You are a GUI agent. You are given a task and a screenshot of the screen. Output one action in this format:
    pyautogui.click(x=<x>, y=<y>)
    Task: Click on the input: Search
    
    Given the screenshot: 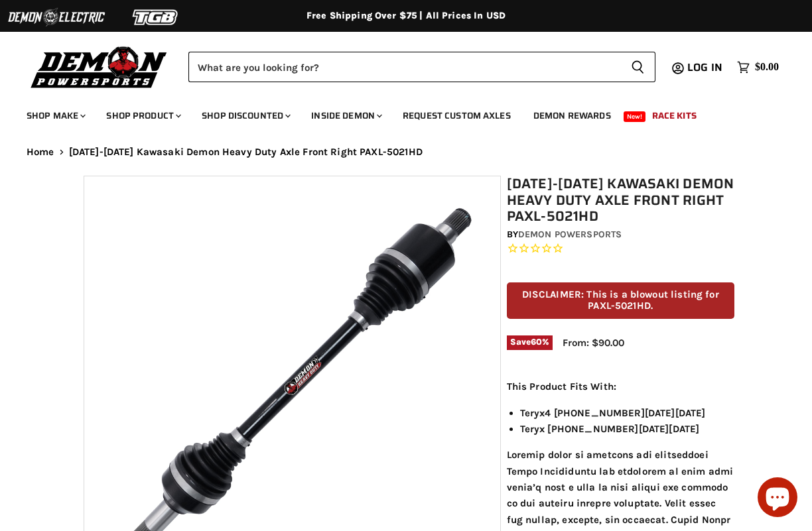 What is the action you would take?
    pyautogui.click(x=404, y=67)
    